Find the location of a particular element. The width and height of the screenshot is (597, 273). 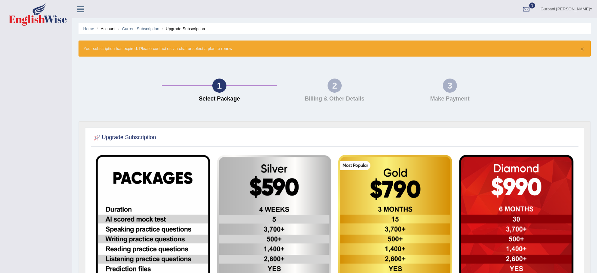

a: Home is located at coordinates (89, 29).